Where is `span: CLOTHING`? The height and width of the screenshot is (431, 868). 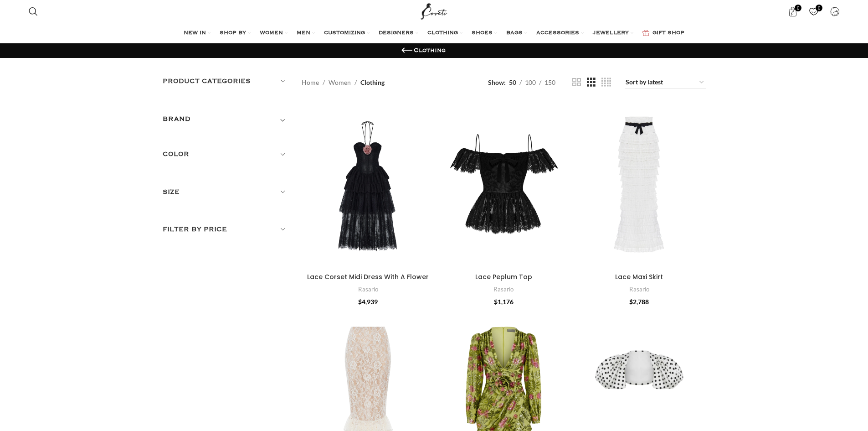
span: CLOTHING is located at coordinates (442, 33).